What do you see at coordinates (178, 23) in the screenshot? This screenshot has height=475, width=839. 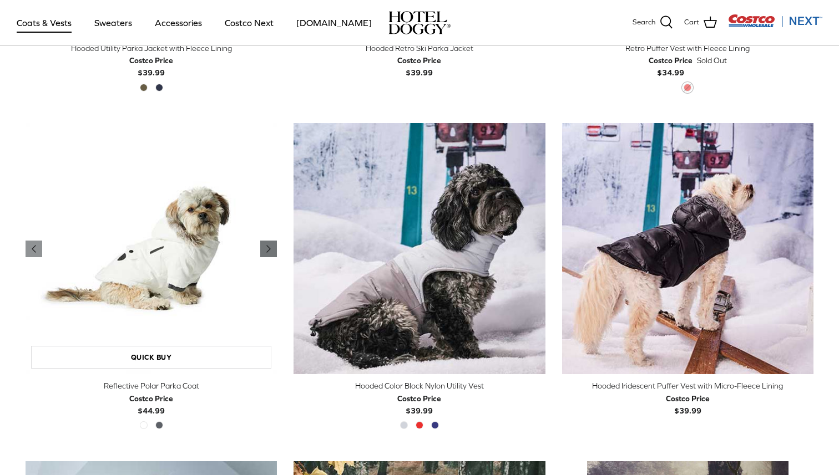 I see `a: Accessories` at bounding box center [178, 23].